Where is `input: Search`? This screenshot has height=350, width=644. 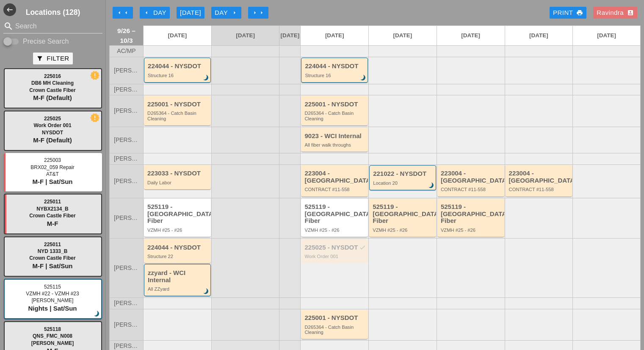
input: Search is located at coordinates (53, 26).